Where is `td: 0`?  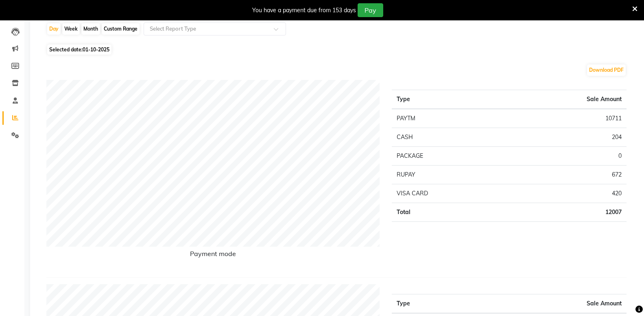 td: 0 is located at coordinates (565, 156).